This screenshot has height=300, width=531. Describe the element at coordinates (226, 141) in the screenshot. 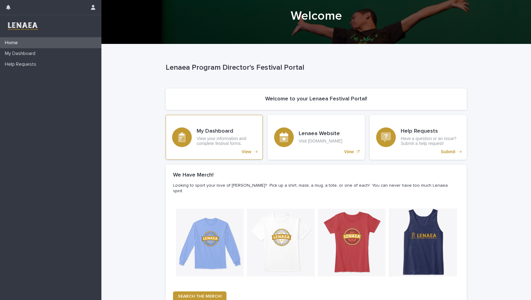

I see `p: View your information and complete festival forms.` at that location.